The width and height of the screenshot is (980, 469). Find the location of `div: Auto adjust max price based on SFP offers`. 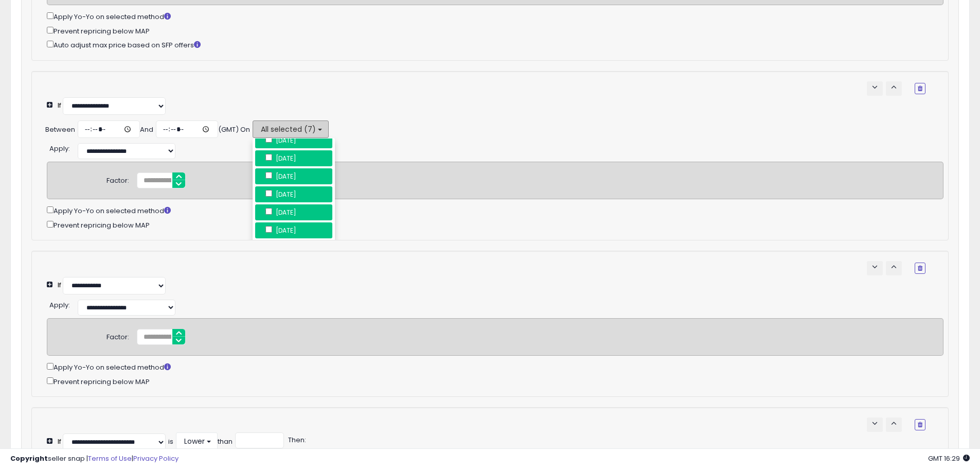

div: Auto adjust max price based on SFP offers is located at coordinates (495, 44).